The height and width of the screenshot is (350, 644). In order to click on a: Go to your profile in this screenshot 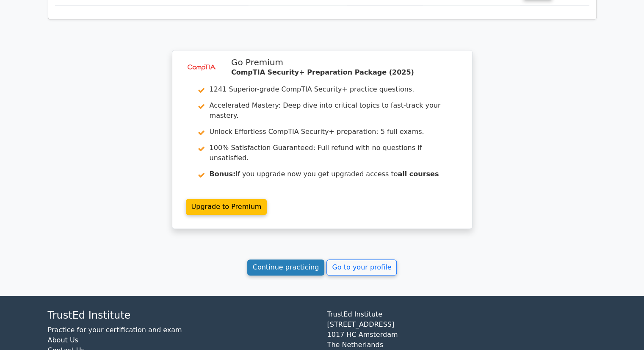, I will do `click(362, 268)`.